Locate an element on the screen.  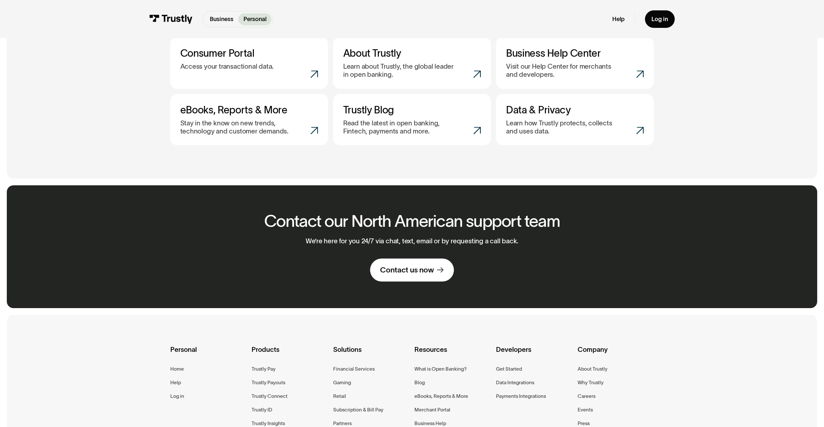
div: Careers is located at coordinates (587, 396).